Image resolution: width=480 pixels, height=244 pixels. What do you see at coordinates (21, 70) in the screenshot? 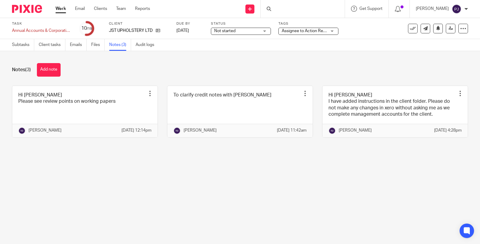
I see `h1: Notes` at bounding box center [21, 70].